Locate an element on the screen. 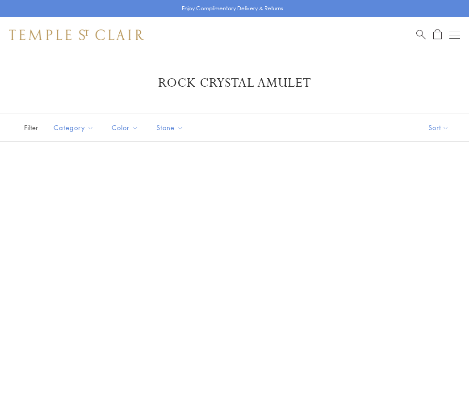 This screenshot has width=469, height=397. button: Color is located at coordinates (125, 127).